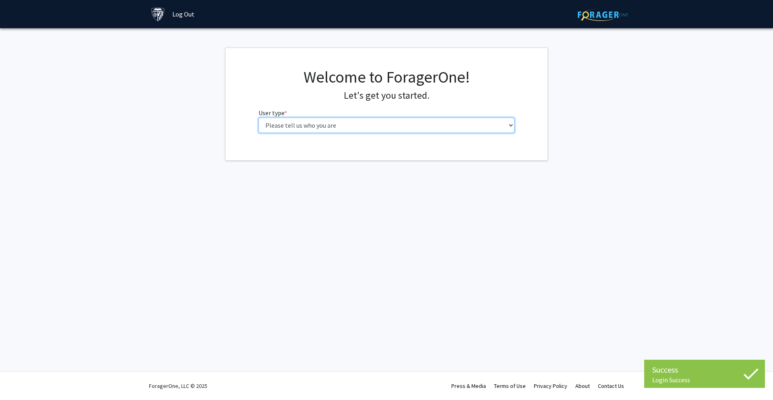 The height and width of the screenshot is (400, 773). Describe the element at coordinates (510, 386) in the screenshot. I see `a: Terms of Use` at that location.